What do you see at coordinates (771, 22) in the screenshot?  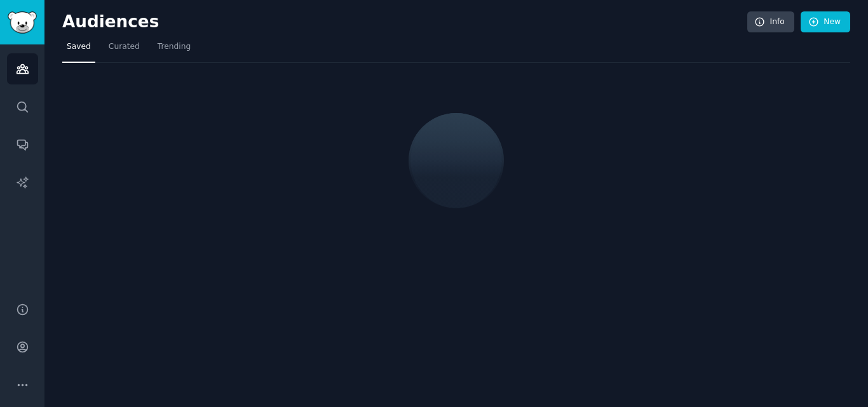 I see `a: Info` at bounding box center [771, 22].